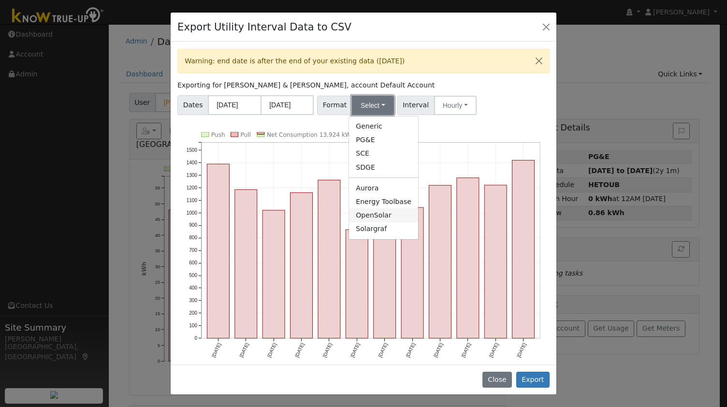 The width and height of the screenshot is (727, 407). I want to click on a: PG&E, so click(383, 140).